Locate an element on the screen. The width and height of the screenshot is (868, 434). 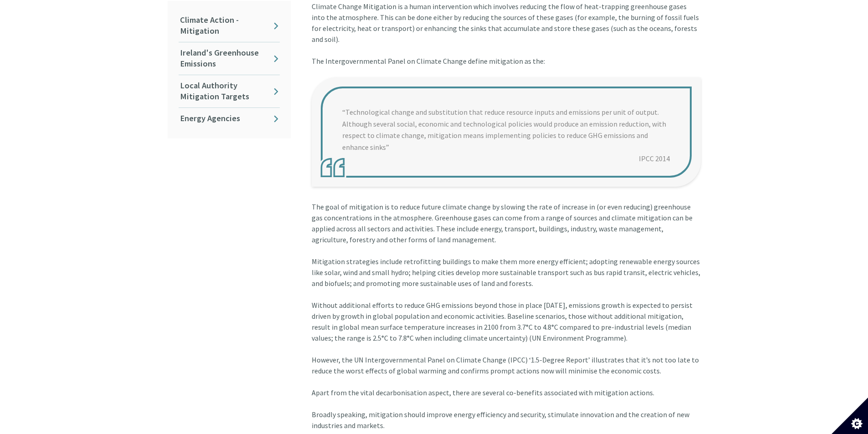
a: Ireland's Greenhouse Emissions is located at coordinates (230, 59).